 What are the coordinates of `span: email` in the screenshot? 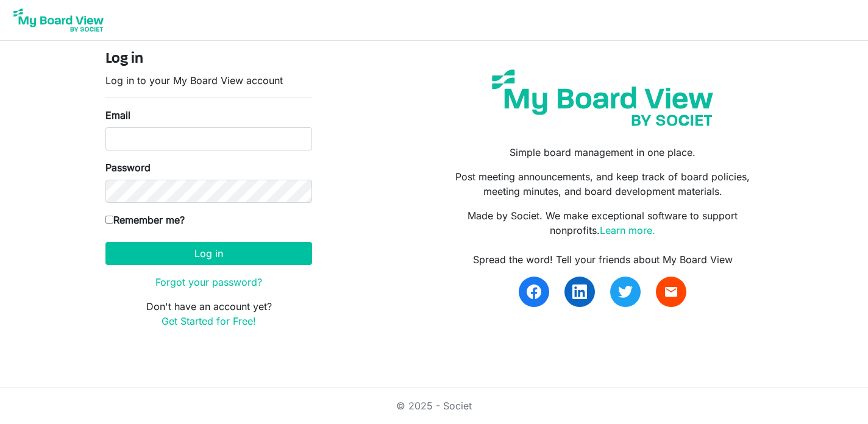 It's located at (671, 292).